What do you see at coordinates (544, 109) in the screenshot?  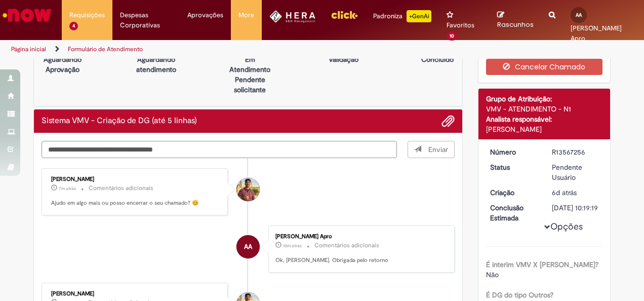 I see `div: VMV - ATENDIMENTO - N1` at bounding box center [544, 109].